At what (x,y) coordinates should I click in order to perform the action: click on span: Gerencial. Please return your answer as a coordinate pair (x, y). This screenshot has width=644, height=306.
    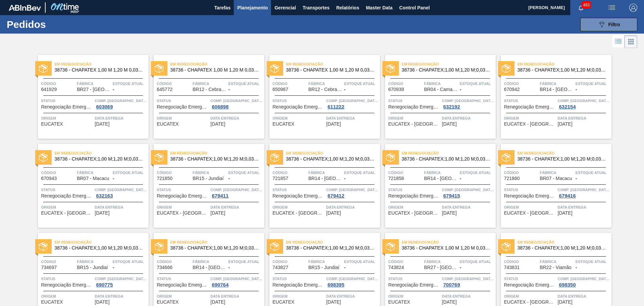
    Looking at the image, I should click on (285, 8).